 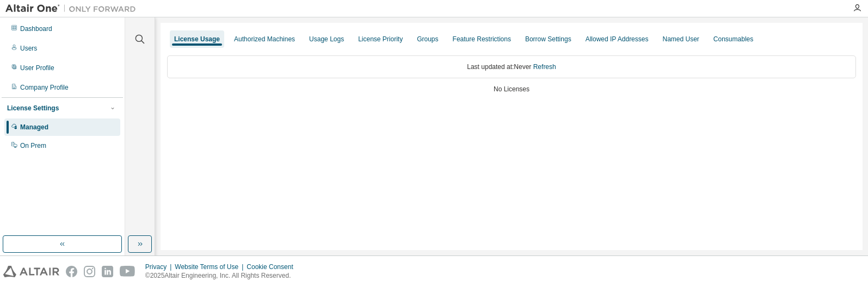 What do you see at coordinates (107, 271) in the screenshot?
I see `img: linkedin.svg` at bounding box center [107, 271].